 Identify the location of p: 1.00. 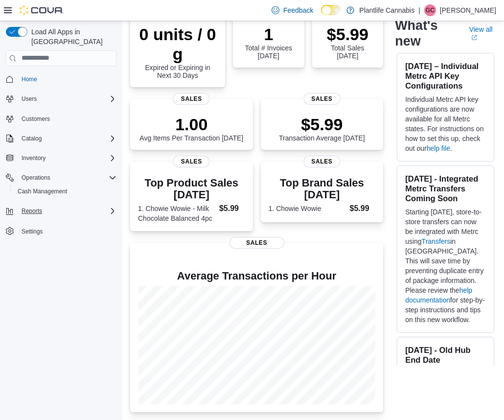
(191, 124).